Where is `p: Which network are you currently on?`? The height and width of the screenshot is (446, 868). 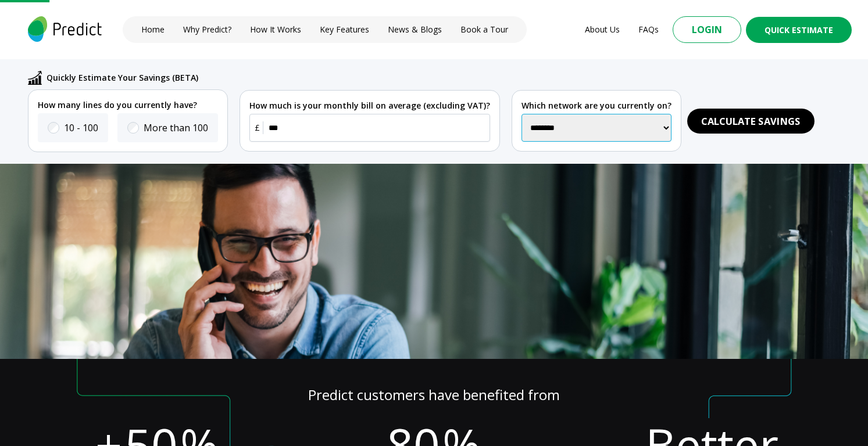 p: Which network are you currently on? is located at coordinates (596, 106).